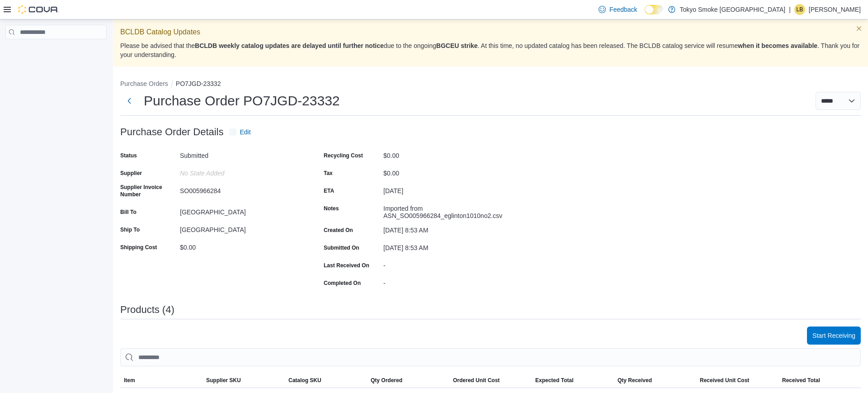 This screenshot has width=868, height=393. Describe the element at coordinates (131, 173) in the screenshot. I see `label: Supplier` at that location.